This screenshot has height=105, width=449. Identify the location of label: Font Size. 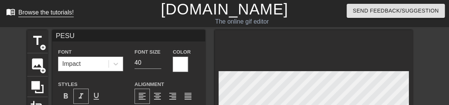
(147, 52).